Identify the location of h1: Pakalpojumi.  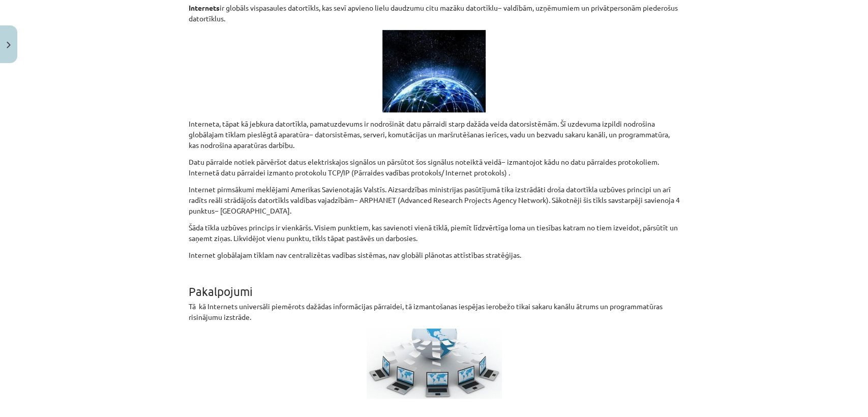
(434, 282).